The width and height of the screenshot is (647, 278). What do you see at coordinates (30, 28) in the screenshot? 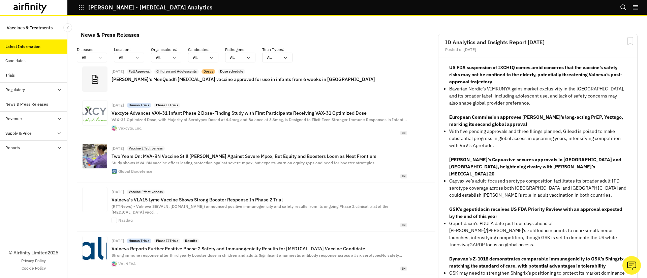
I see `p: Vaccines & Treatments` at bounding box center [30, 28].